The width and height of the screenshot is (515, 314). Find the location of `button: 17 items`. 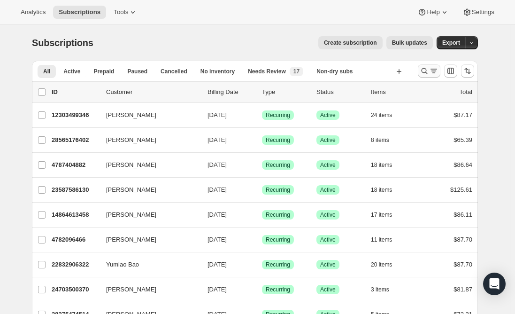

button: 17 items is located at coordinates (387, 215).